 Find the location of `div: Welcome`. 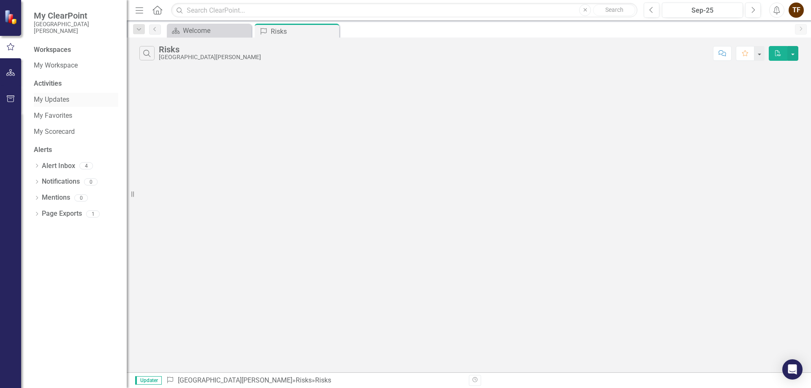

div: Welcome is located at coordinates (216, 30).